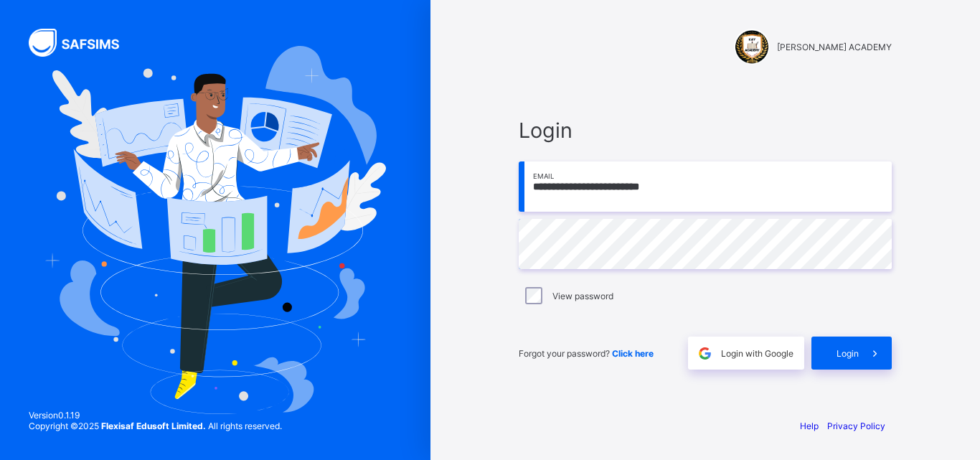  What do you see at coordinates (215, 230) in the screenshot?
I see `img: Hero Image` at bounding box center [215, 230].